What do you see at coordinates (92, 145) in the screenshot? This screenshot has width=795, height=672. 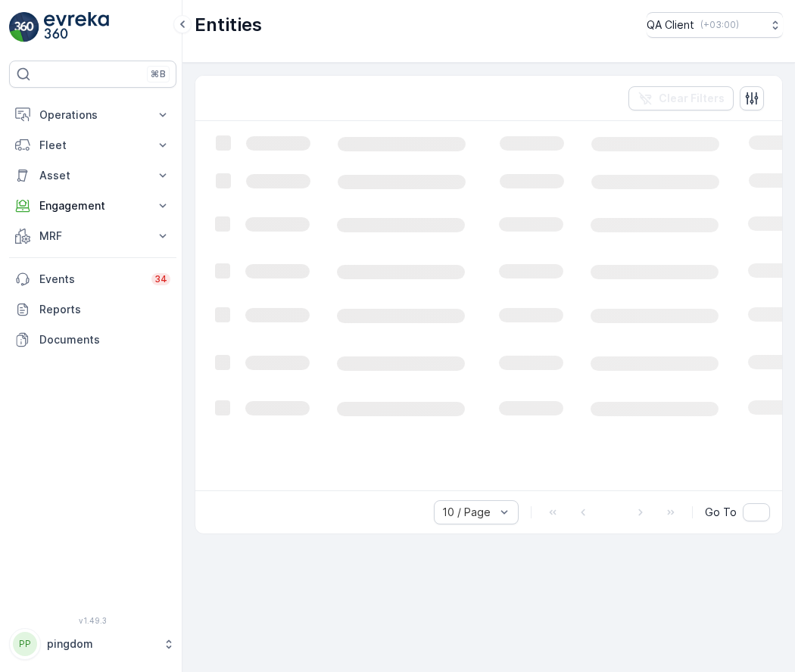 I see `button: Fleet` at bounding box center [92, 145].